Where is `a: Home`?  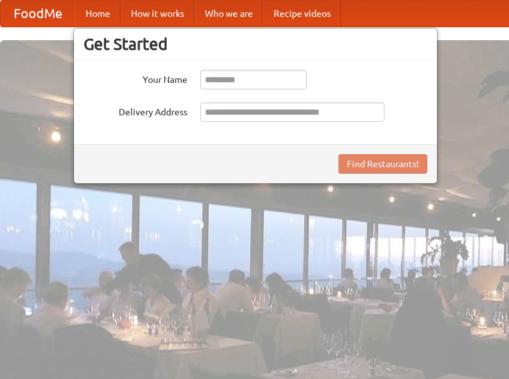 a: Home is located at coordinates (98, 14).